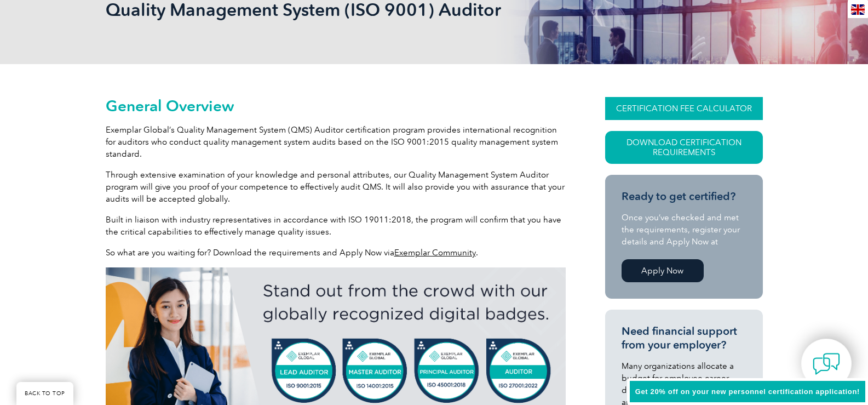 This screenshot has width=868, height=405. What do you see at coordinates (336, 187) in the screenshot?
I see `p: Through extensive examination of your knowledge and personal attributes, our Quality Management S...` at bounding box center [336, 187].